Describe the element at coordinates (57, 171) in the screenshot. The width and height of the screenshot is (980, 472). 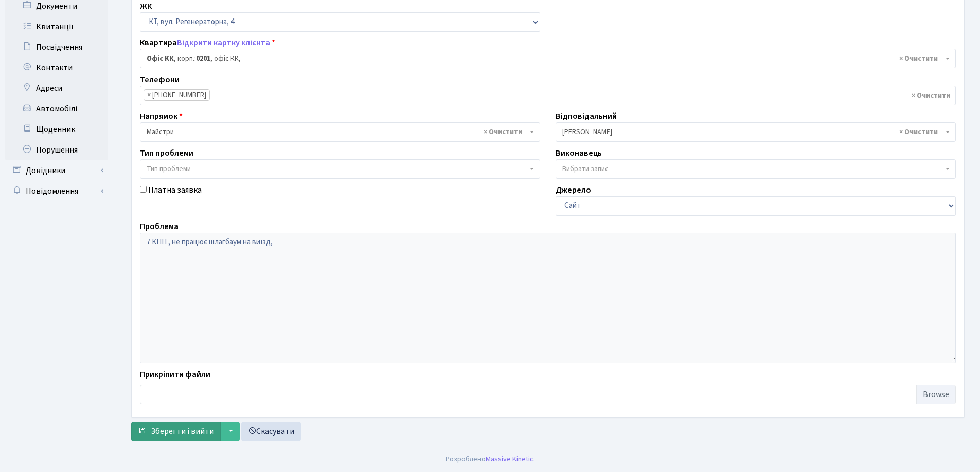
I see `a: Довідники` at that location.